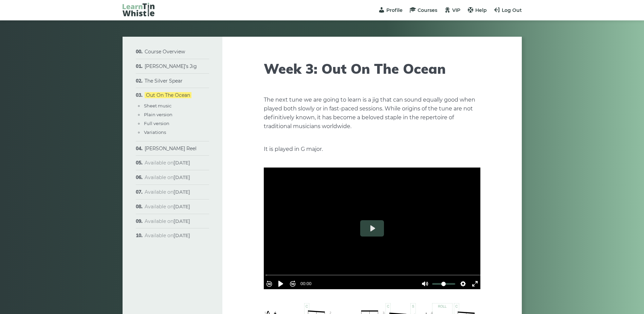 This screenshot has width=644, height=314. What do you see at coordinates (507, 10) in the screenshot?
I see `a: Log Out` at bounding box center [507, 10].